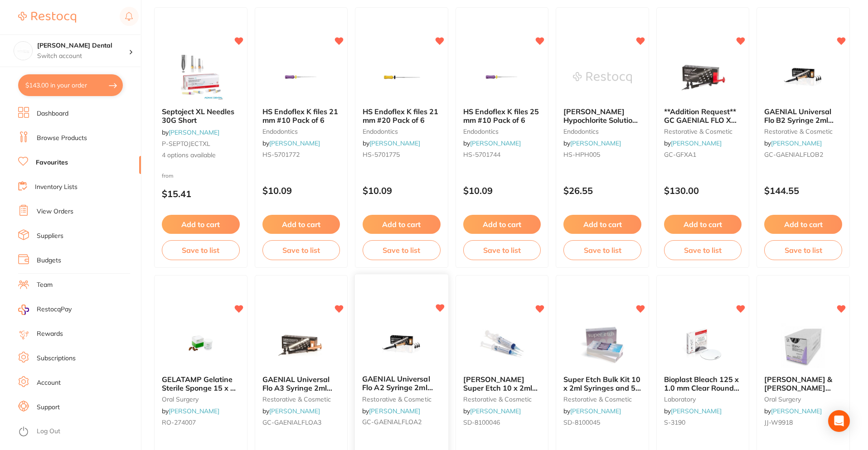 This screenshot has height=450, width=868. Describe the element at coordinates (703, 399) in the screenshot. I see `small: laboratory` at that location.